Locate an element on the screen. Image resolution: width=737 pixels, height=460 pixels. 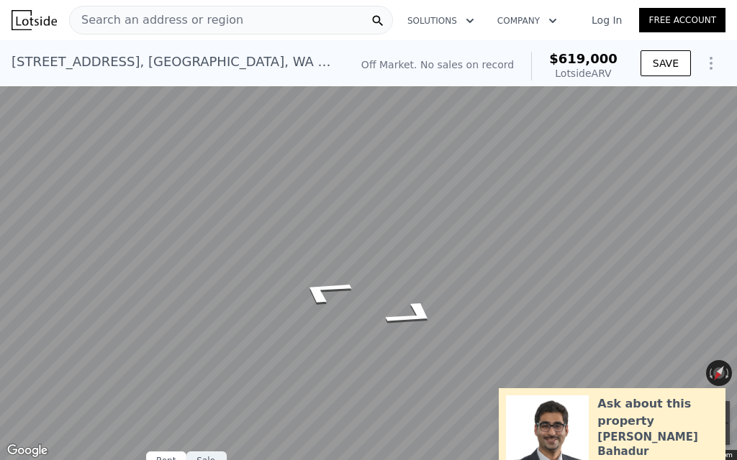
button: Rotate counterclockwise is located at coordinates (709, 373).